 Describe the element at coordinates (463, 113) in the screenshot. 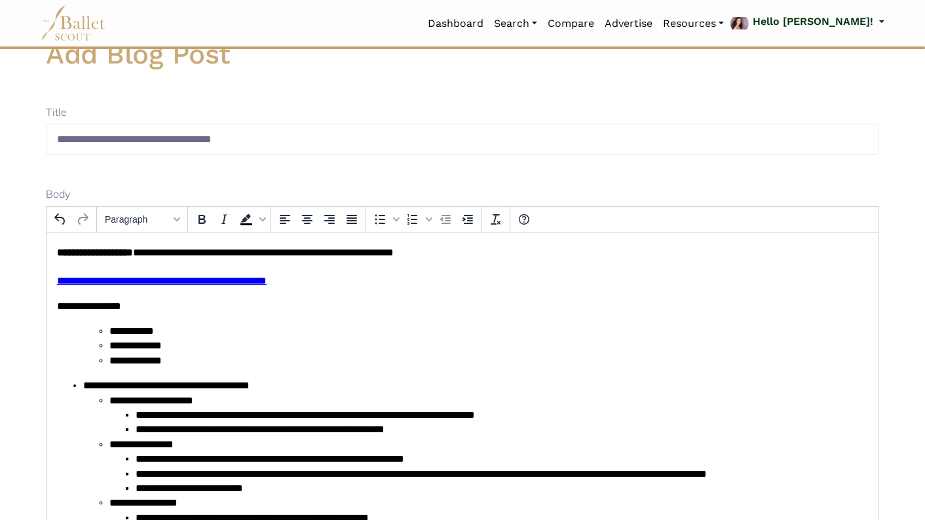

I see `p: Title` at that location.